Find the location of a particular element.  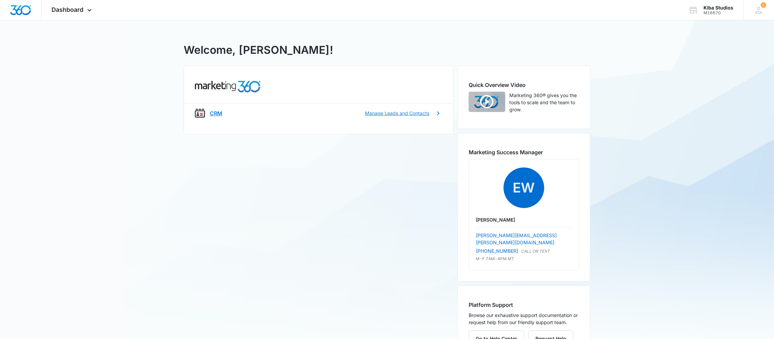

p: Browse our exhaustive support documentation or request help from our friendly support team. is located at coordinates (524, 319).